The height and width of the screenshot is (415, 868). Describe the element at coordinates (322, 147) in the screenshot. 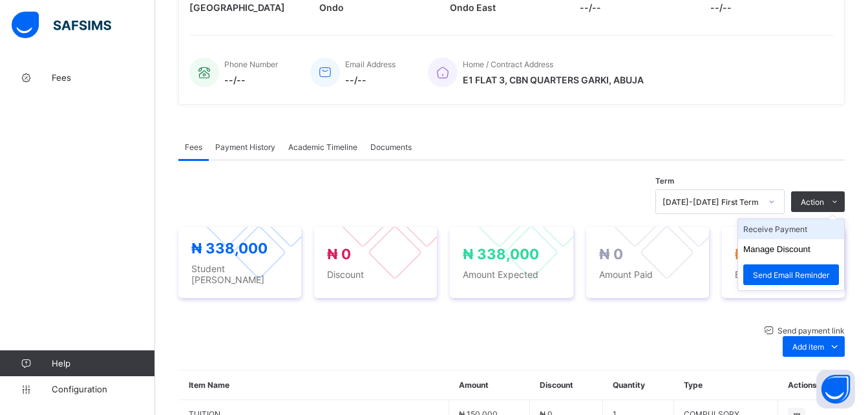

I see `span: Academic Timeline` at that location.